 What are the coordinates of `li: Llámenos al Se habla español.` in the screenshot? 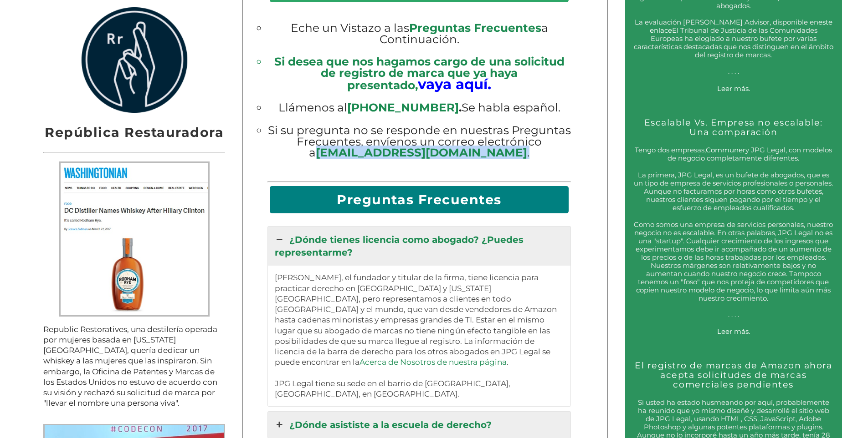 It's located at (419, 108).